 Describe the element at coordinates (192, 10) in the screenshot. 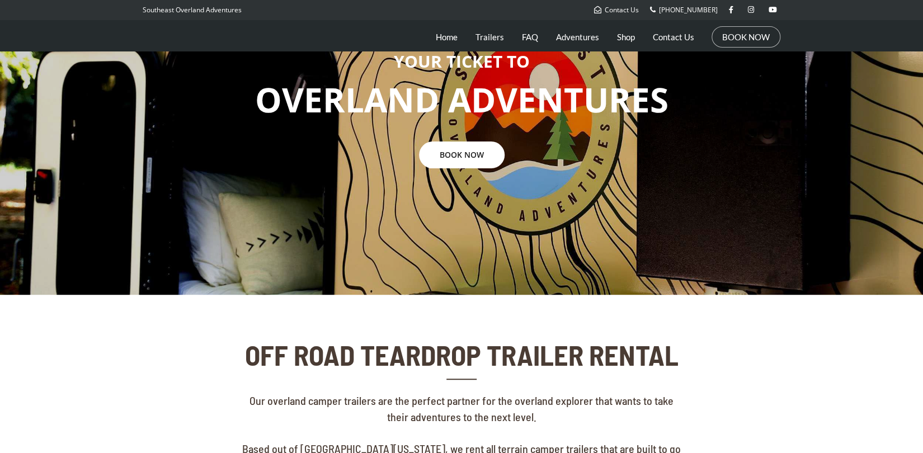

I see `p: Southeast Overland Adventures` at that location.